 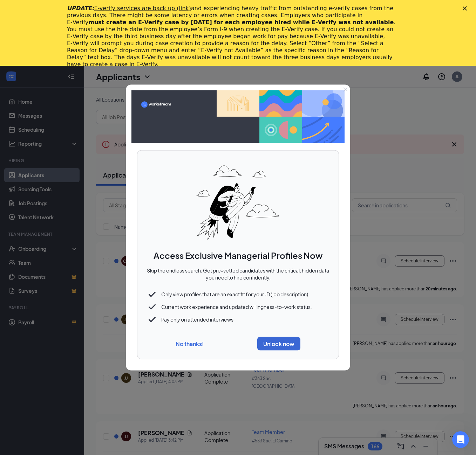 What do you see at coordinates (232, 36) in the screenshot?
I see `div: and experiencing heavy traffic from outstanding e-verify cases from the previous days. There migh...` at bounding box center [232, 36].